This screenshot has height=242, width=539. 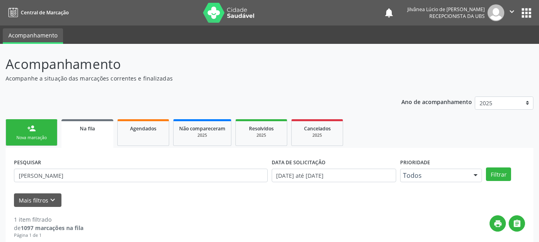 I want to click on i: keyboard_arrow_down, so click(x=53, y=200).